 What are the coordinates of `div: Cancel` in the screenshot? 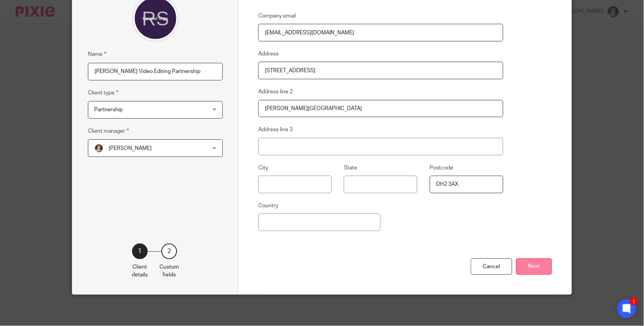 It's located at (492, 267).